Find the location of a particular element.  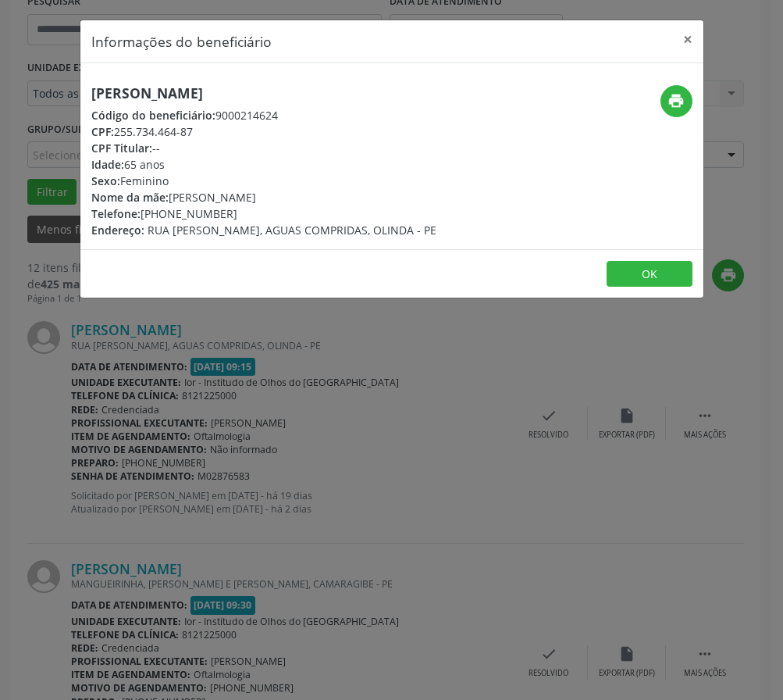

span: Código do beneficiário: is located at coordinates (153, 115).